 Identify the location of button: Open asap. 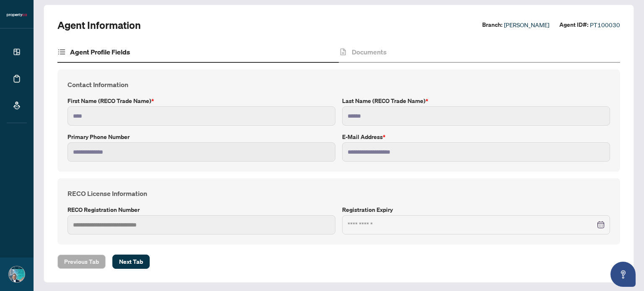
(623, 274).